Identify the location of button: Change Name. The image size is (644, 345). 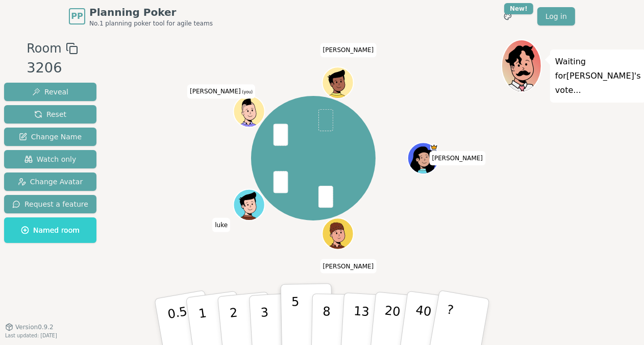
(50, 137).